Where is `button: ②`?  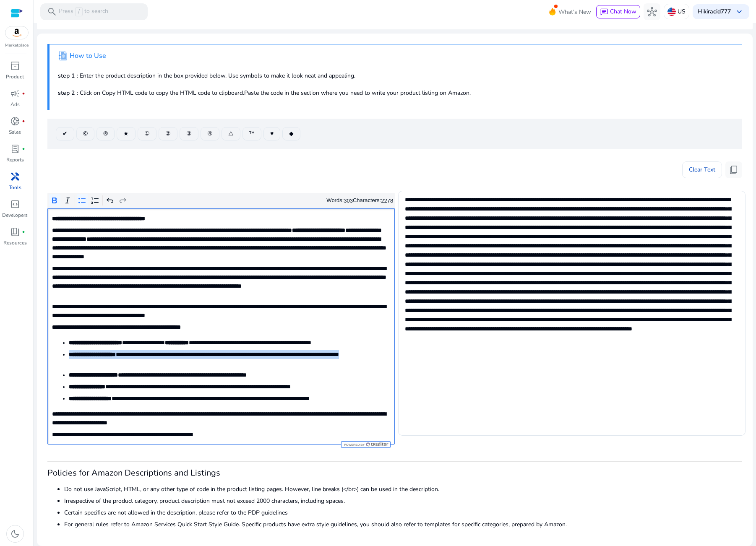 button: ② is located at coordinates (168, 134).